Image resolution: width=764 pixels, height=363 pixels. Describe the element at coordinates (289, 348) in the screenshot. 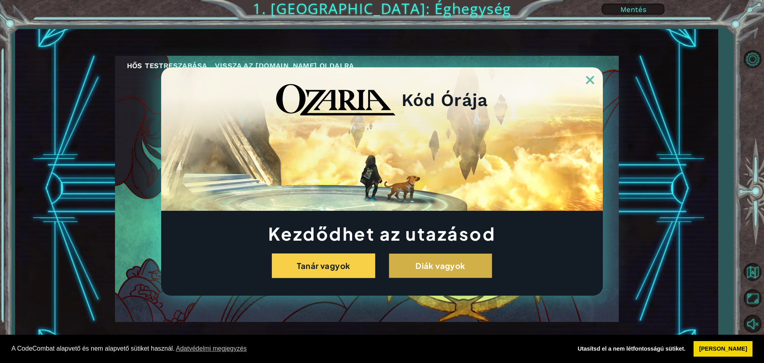

I see `span: A CodeCombat alapvető és nem alapvető sütiket használ.` at that location.